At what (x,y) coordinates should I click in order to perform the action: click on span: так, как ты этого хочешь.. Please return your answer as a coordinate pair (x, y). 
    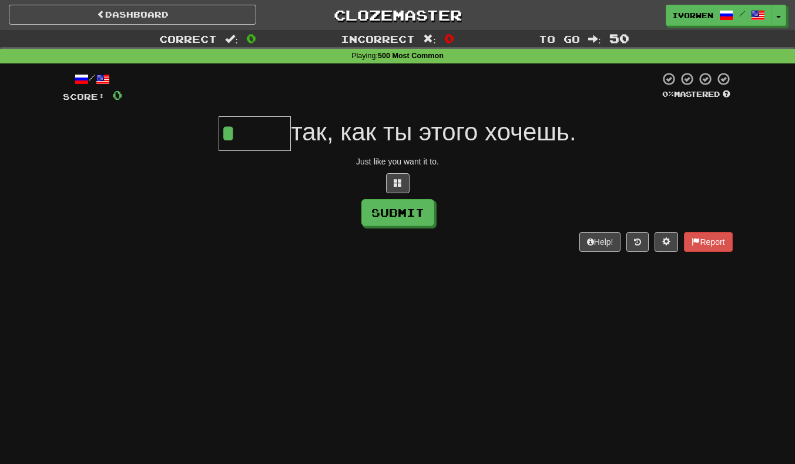
    Looking at the image, I should click on (433, 132).